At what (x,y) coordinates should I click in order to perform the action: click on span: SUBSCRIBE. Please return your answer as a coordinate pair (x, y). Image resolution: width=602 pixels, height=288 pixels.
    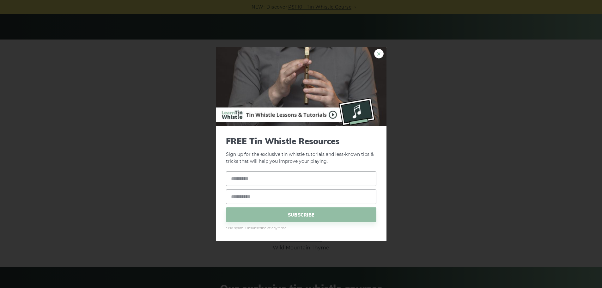
    Looking at the image, I should click on (301, 215).